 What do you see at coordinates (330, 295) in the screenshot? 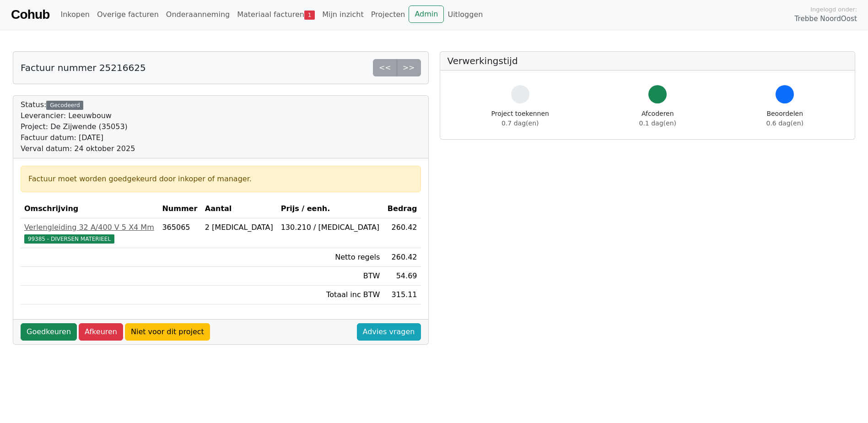
I see `td: Totaal inc BTW` at bounding box center [330, 295].